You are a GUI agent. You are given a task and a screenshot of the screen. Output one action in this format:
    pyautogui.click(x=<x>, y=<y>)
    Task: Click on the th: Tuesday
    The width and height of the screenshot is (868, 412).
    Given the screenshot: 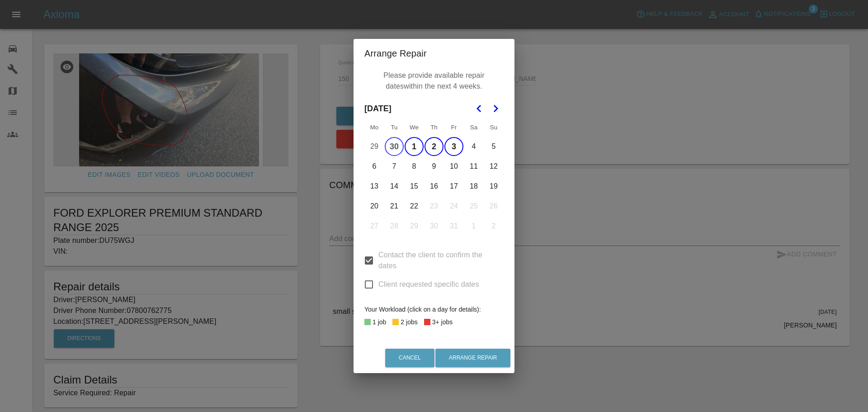 What is the action you would take?
    pyautogui.click(x=394, y=127)
    